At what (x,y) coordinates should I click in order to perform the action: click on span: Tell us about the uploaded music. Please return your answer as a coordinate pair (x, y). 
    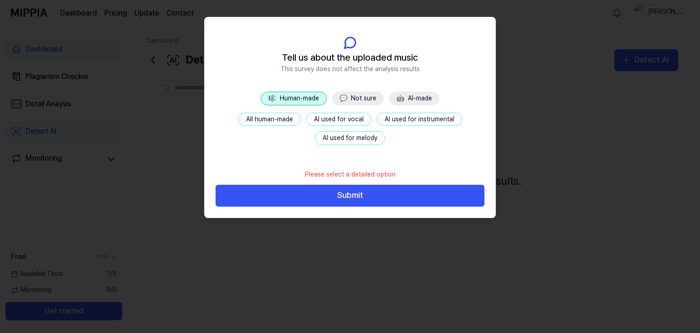
    Looking at the image, I should click on (350, 57).